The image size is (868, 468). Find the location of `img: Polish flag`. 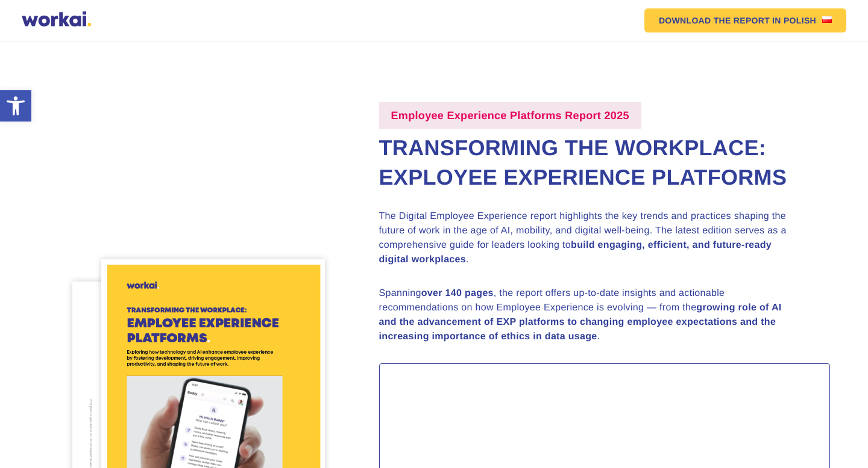

img: Polish flag is located at coordinates (827, 19).